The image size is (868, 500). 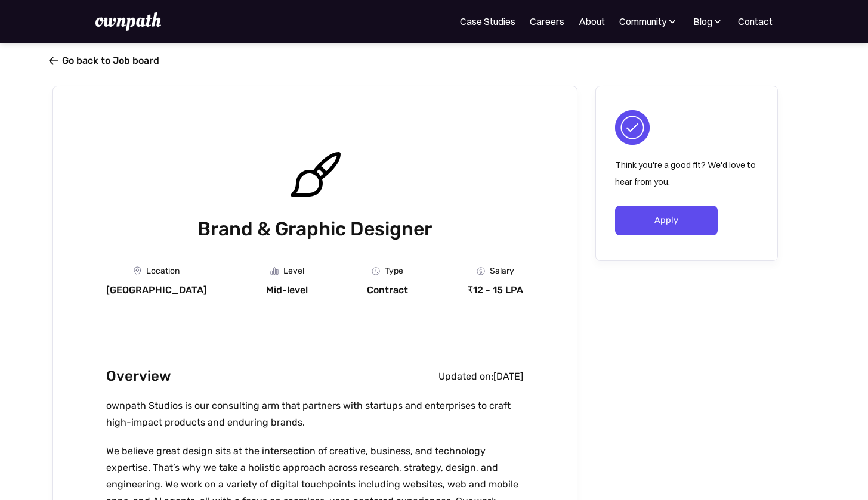 What do you see at coordinates (315, 229) in the screenshot?
I see `h1: Brand & Graphic Designer` at bounding box center [315, 229].